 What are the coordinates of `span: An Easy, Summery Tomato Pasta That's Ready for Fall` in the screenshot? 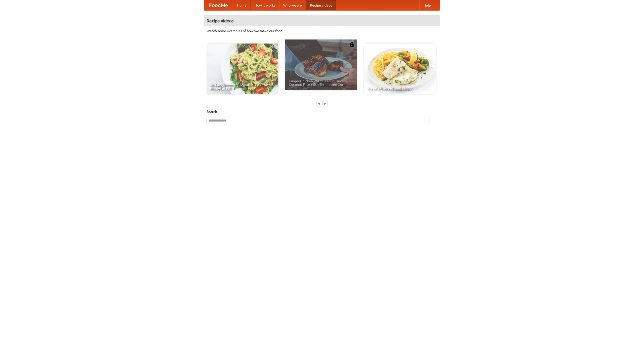 It's located at (242, 87).